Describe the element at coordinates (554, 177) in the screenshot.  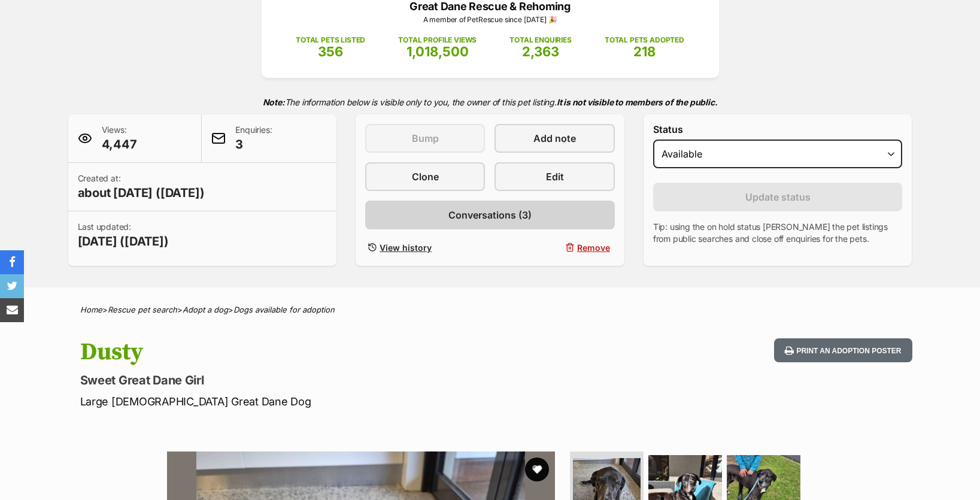
I see `a: Edit` at that location.